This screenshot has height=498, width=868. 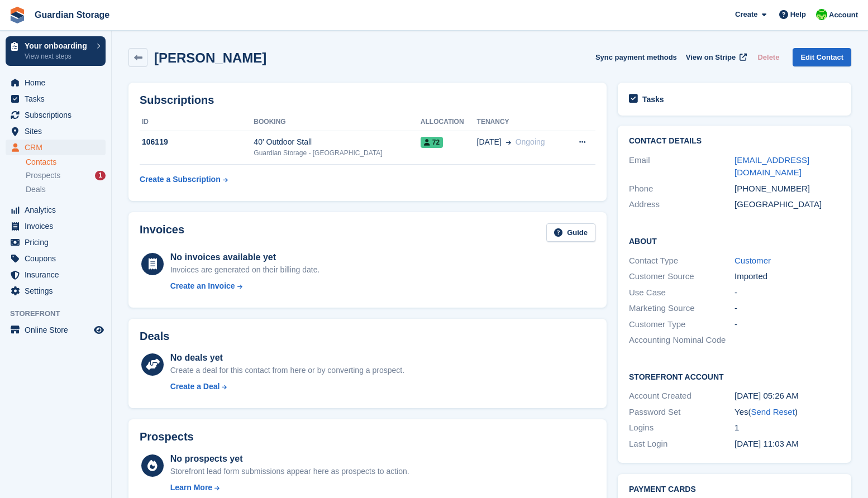 What do you see at coordinates (734, 141) in the screenshot?
I see `h2: Contact Details` at bounding box center [734, 141].